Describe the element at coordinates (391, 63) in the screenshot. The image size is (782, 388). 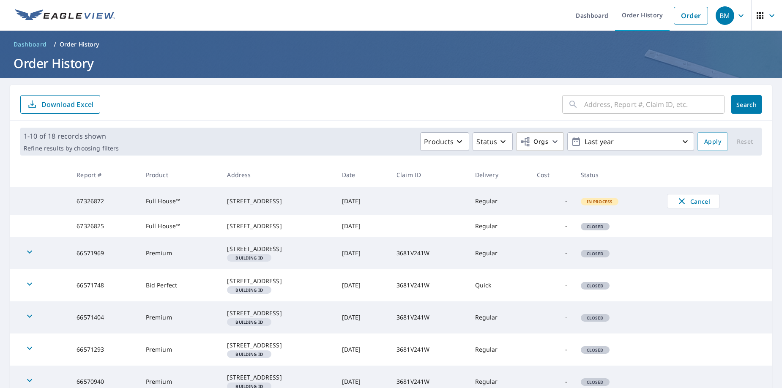
I see `h1: Order History` at that location.